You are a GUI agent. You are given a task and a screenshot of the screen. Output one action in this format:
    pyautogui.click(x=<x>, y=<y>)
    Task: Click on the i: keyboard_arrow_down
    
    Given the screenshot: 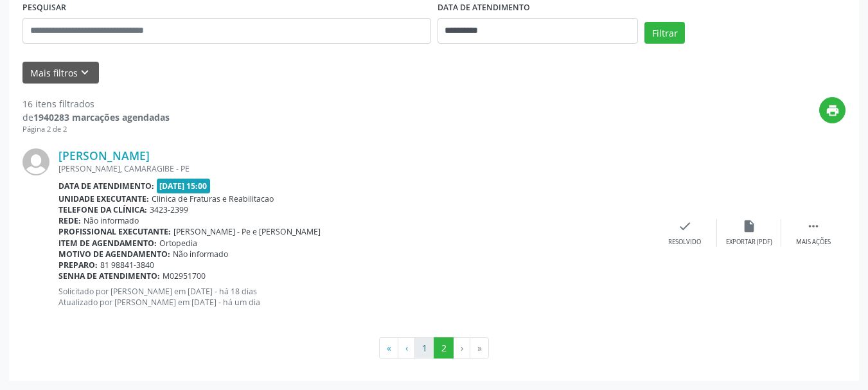 What is the action you would take?
    pyautogui.click(x=85, y=73)
    